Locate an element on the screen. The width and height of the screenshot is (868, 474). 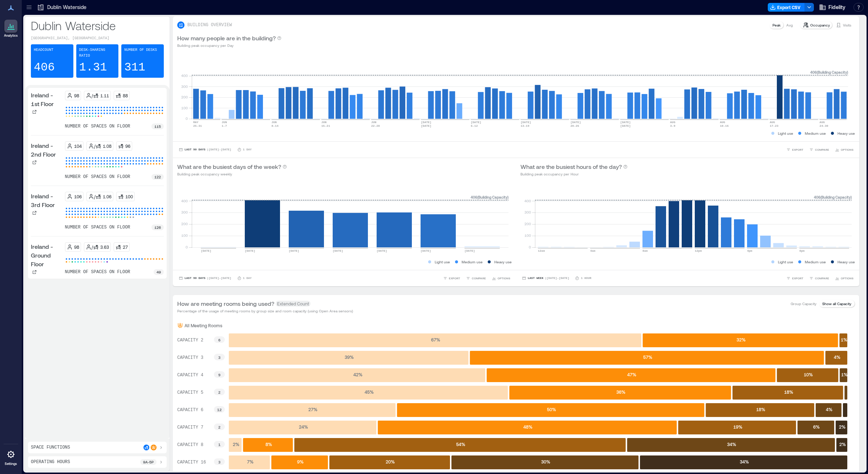
p: Ireland - 2nd Floor is located at coordinates (47, 150).